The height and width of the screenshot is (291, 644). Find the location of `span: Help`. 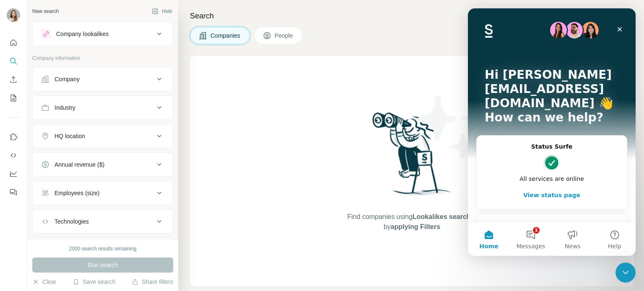

span: Help is located at coordinates (147, 238).